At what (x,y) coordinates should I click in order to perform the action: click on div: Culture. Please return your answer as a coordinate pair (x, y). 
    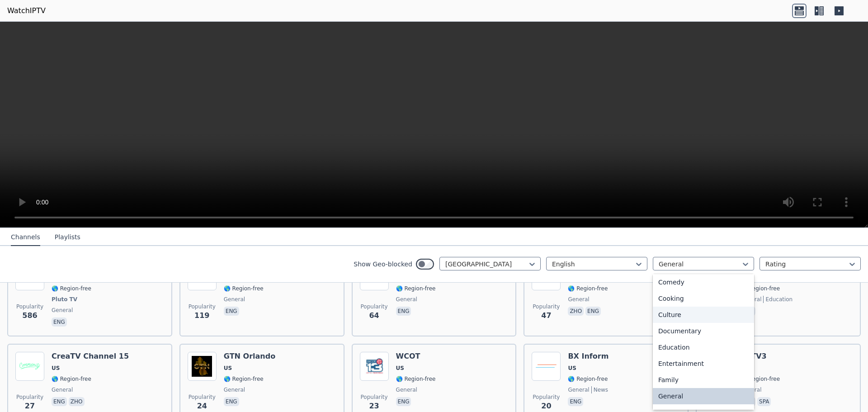
    Looking at the image, I should click on (704, 314).